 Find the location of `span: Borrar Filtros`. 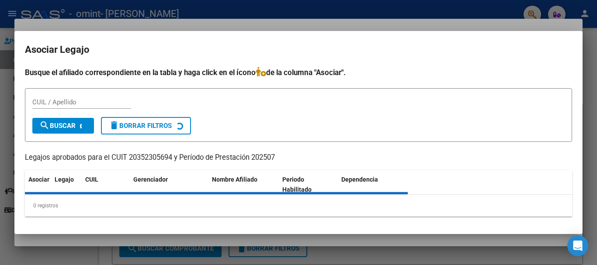

span: Borrar Filtros is located at coordinates (140, 126).